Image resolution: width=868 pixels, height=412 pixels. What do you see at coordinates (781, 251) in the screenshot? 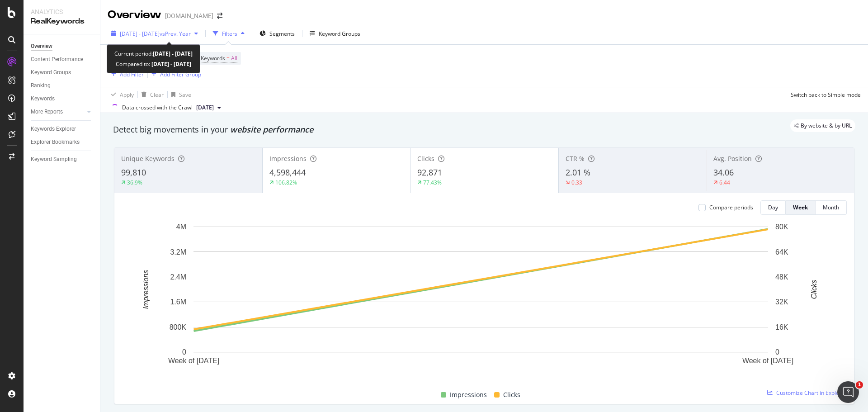
I see `text: 64K` at bounding box center [781, 251].